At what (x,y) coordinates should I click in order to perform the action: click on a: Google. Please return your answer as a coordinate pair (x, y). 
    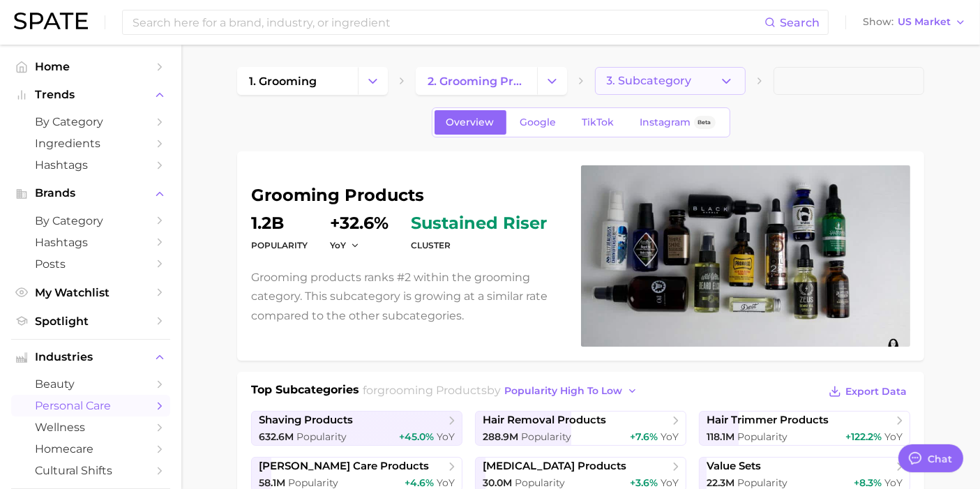
    Looking at the image, I should click on (539, 122).